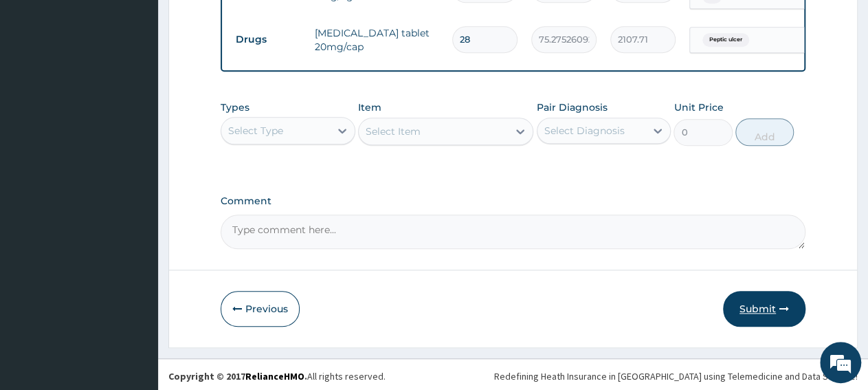 This screenshot has width=868, height=390. Describe the element at coordinates (151, 86) in the screenshot. I see `div: Chat with us now` at that location.